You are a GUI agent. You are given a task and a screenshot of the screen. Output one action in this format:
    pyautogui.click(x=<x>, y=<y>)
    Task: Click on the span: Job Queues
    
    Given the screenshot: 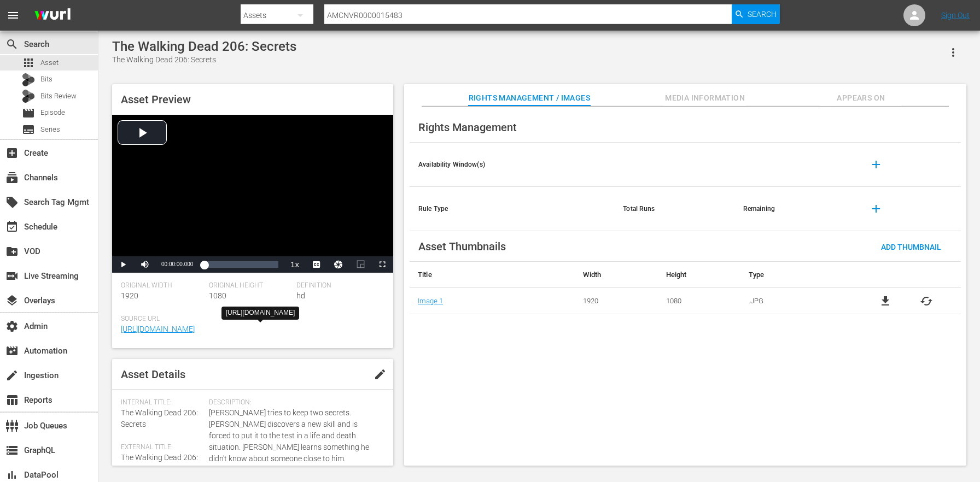 What is the action you would take?
    pyautogui.click(x=12, y=426)
    